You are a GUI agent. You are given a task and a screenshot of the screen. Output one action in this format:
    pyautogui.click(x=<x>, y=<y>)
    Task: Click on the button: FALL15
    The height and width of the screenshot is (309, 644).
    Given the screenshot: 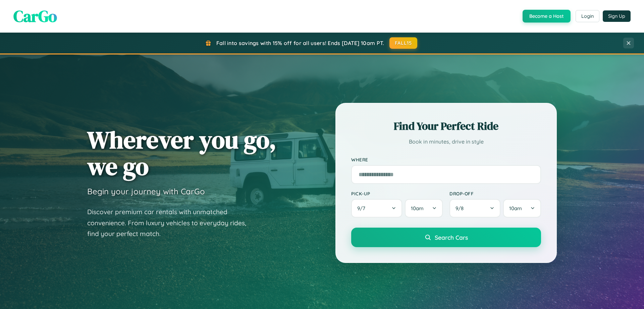 What is the action you would take?
    pyautogui.click(x=403, y=43)
    